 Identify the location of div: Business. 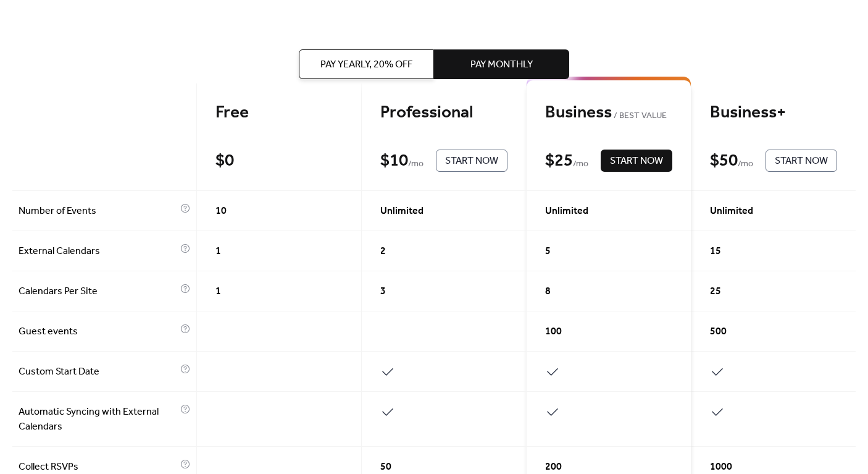
(608, 113).